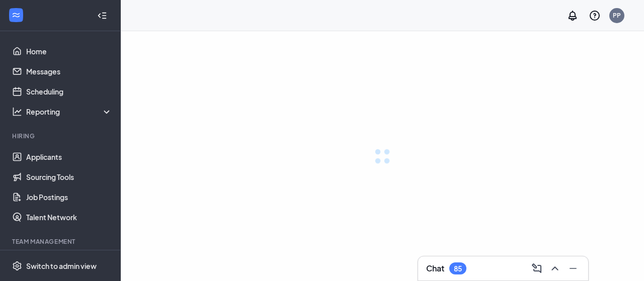  What do you see at coordinates (554, 269) in the screenshot?
I see `svg: ChevronUp` at bounding box center [554, 269].